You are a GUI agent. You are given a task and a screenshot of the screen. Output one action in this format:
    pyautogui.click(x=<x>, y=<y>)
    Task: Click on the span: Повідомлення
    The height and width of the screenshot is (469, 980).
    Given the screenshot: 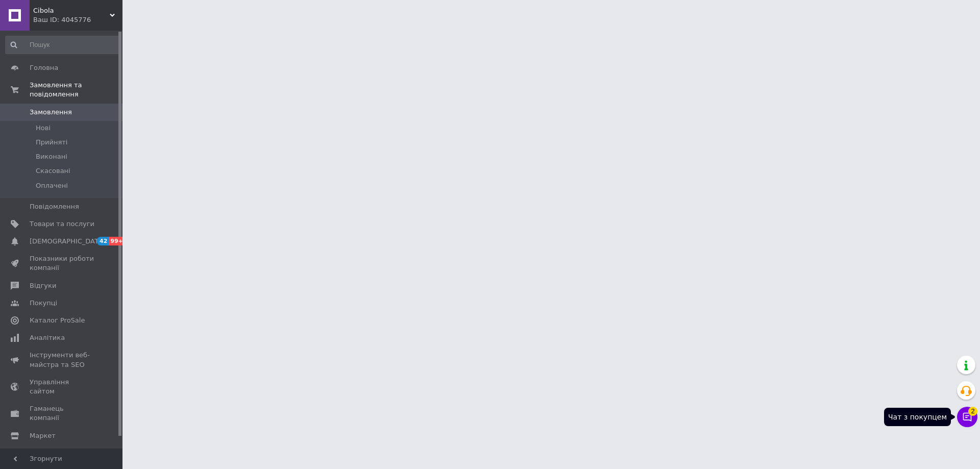 What is the action you would take?
    pyautogui.click(x=54, y=207)
    